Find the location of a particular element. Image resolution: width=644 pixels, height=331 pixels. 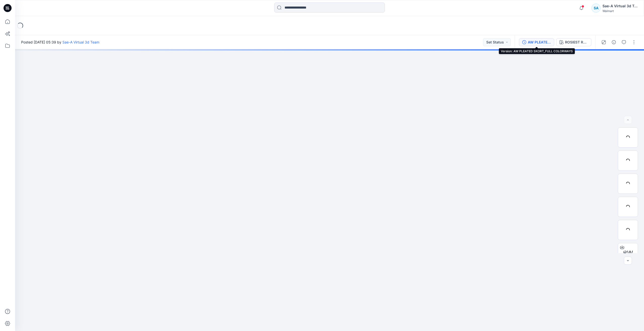

button: ROSIEST ROUGE is located at coordinates (574, 42).